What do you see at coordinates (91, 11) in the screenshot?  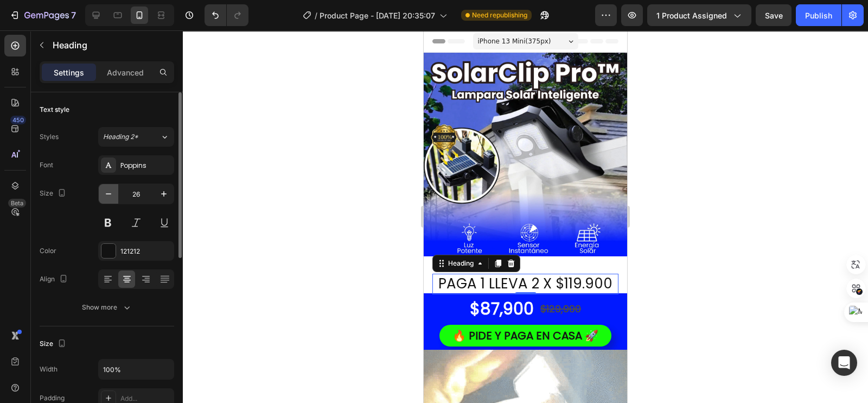 I see `span: iPhone 13 Mini ( 375 px)` at bounding box center [91, 11].